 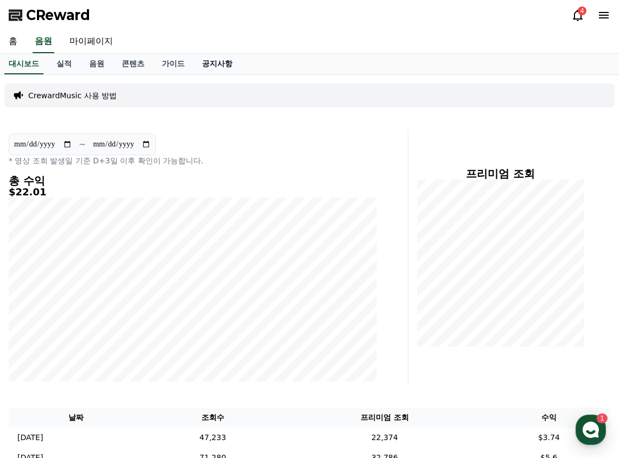 I want to click on a: CrewardMusic 사용 방법, so click(x=72, y=96).